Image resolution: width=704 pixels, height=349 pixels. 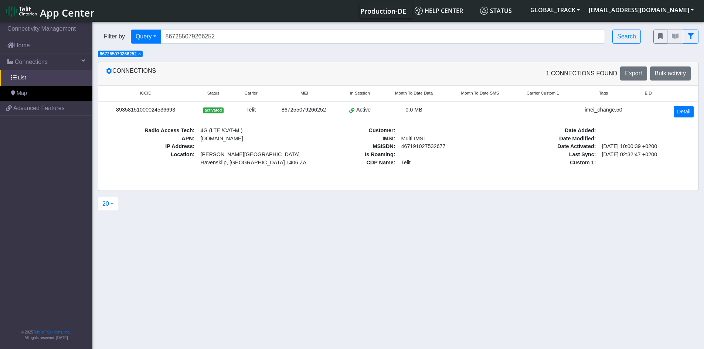 What do you see at coordinates (108, 204) in the screenshot?
I see `button: 20` at bounding box center [108, 204].